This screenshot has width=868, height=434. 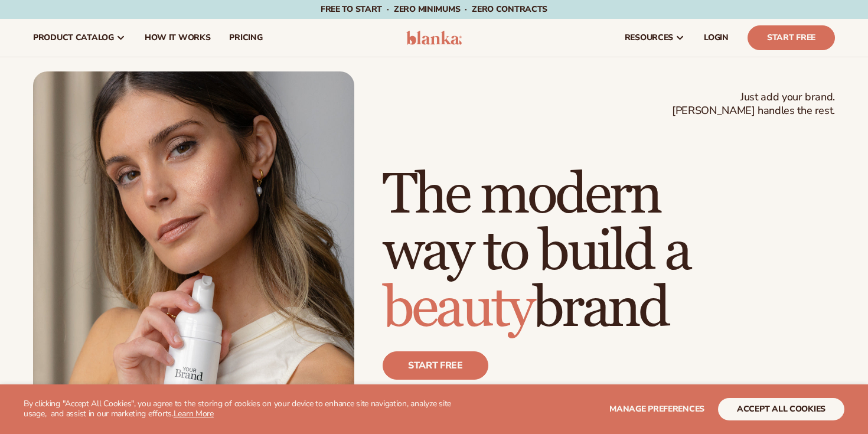 I want to click on button: accept all cookies, so click(x=781, y=409).